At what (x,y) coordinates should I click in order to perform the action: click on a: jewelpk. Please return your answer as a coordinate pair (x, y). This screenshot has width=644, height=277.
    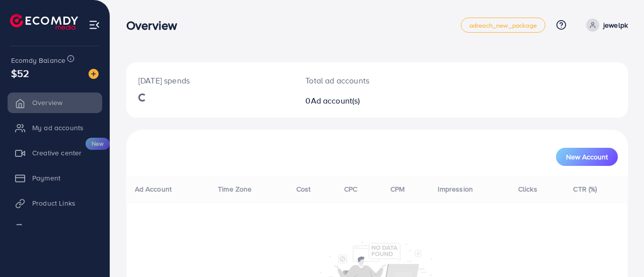
    Looking at the image, I should click on (604, 25).